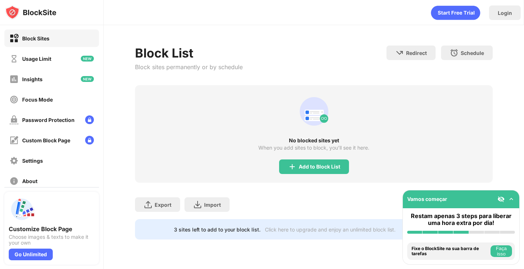 This screenshot has width=524, height=269. What do you see at coordinates (37, 99) in the screenshot?
I see `div: Focus Mode` at bounding box center [37, 99].